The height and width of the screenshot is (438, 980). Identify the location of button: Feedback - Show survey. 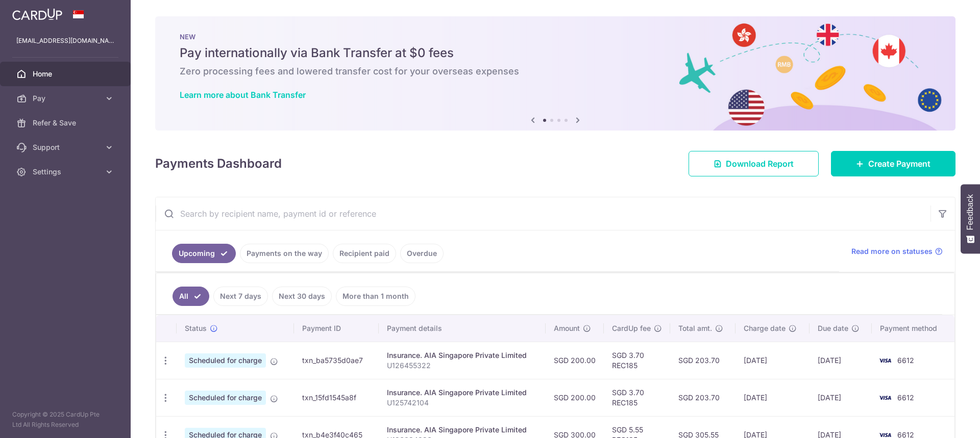
(970, 219).